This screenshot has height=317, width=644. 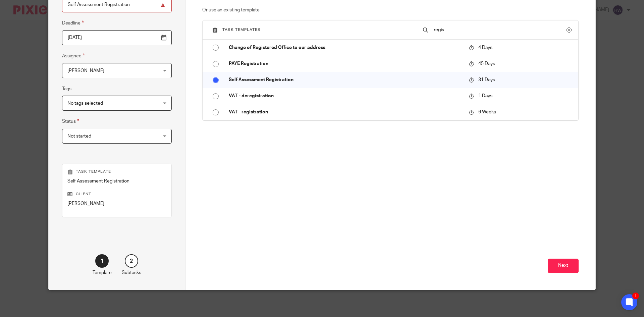 I want to click on label: Tags, so click(x=67, y=89).